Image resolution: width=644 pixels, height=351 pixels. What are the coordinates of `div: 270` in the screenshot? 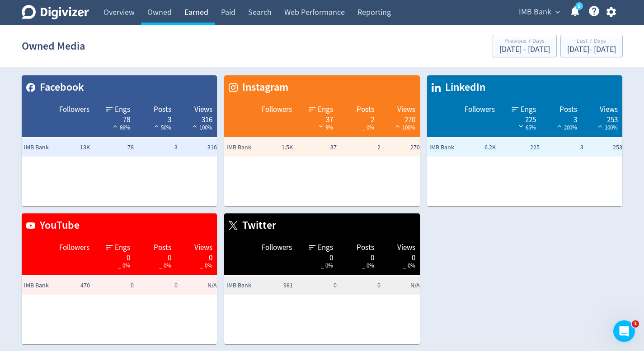 It's located at (399, 118).